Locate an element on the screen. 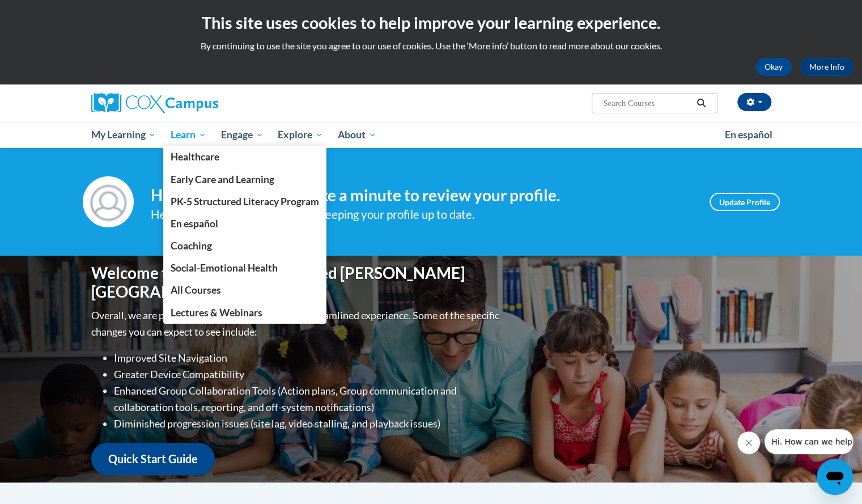 This screenshot has width=862, height=504. span: Social-Emotional Health is located at coordinates (224, 267).